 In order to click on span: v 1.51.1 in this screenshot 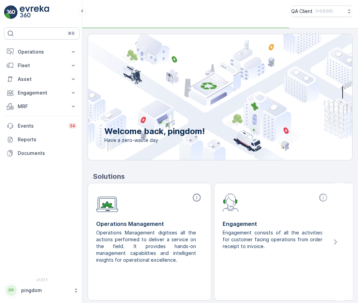, I will do `click(42, 280)`.